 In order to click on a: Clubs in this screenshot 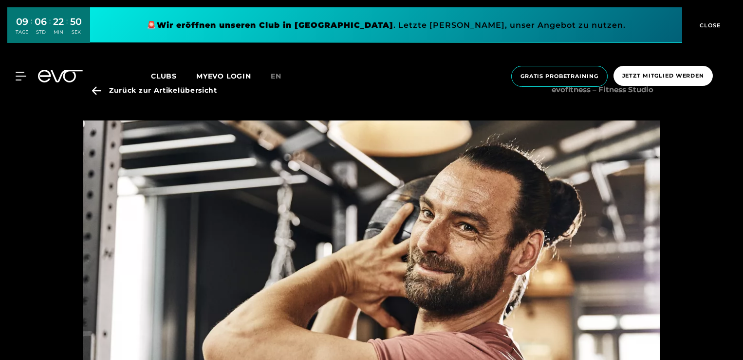, I will do `click(173, 76)`.